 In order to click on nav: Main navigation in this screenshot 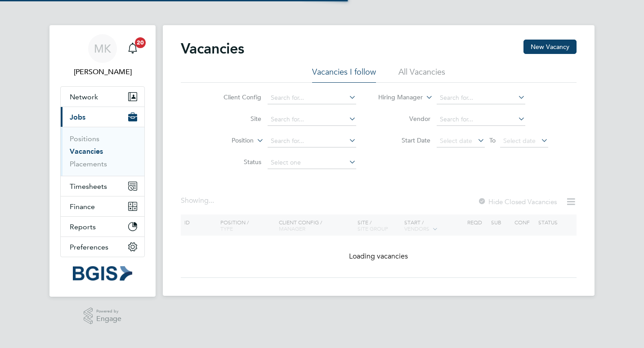, I will do `click(103, 161)`.